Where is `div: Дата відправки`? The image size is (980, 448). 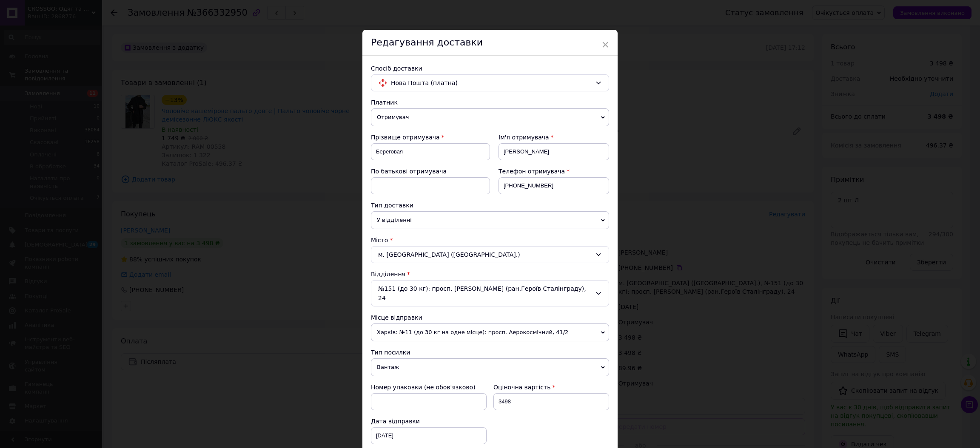 div: Дата відправки is located at coordinates (429, 421).